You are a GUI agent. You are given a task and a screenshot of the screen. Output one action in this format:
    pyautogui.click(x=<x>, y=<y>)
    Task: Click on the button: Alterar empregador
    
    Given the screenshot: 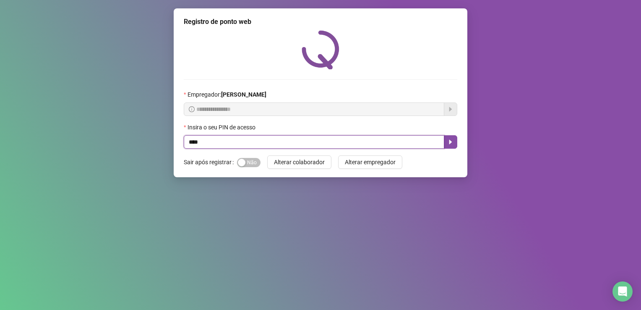 What is the action you would take?
    pyautogui.click(x=370, y=162)
    